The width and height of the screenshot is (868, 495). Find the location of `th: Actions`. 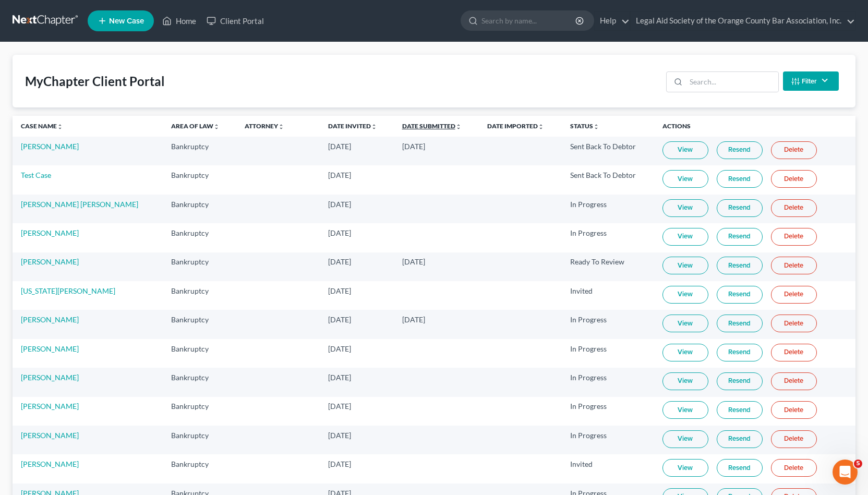

th: Actions is located at coordinates (756, 126).